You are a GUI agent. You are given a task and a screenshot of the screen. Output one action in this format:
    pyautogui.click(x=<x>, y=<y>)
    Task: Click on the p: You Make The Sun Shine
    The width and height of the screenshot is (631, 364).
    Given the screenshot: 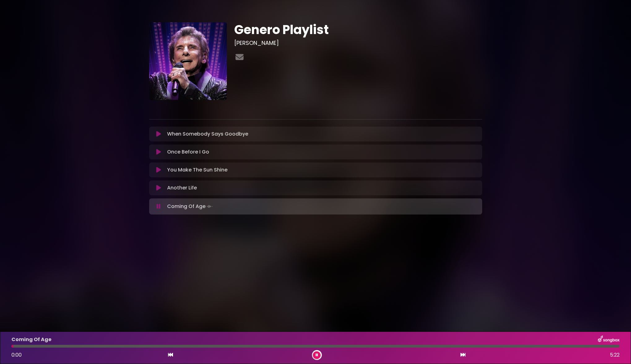 What is the action you would take?
    pyautogui.click(x=197, y=170)
    